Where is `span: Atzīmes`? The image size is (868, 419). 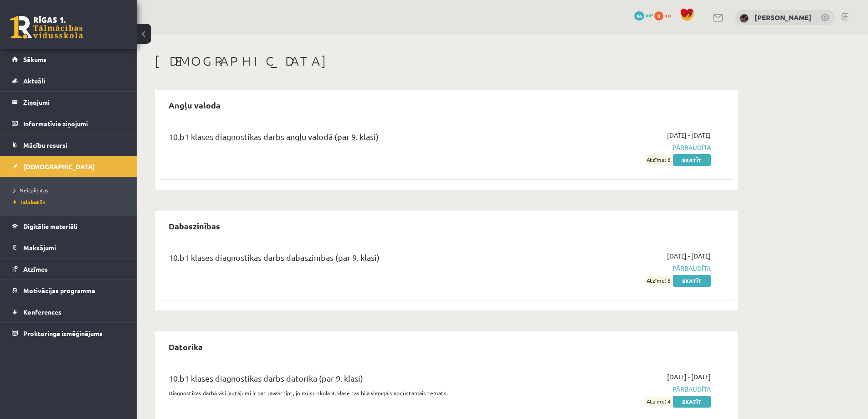
span: Atzīmes is located at coordinates (35, 269).